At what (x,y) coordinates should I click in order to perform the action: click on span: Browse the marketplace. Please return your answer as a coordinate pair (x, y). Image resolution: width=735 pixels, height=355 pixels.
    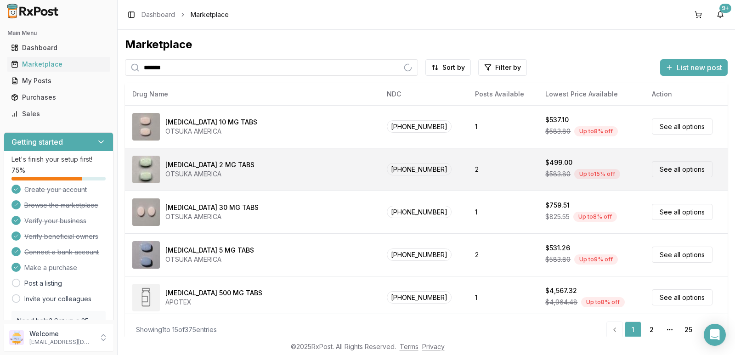
    Looking at the image, I should click on (61, 205).